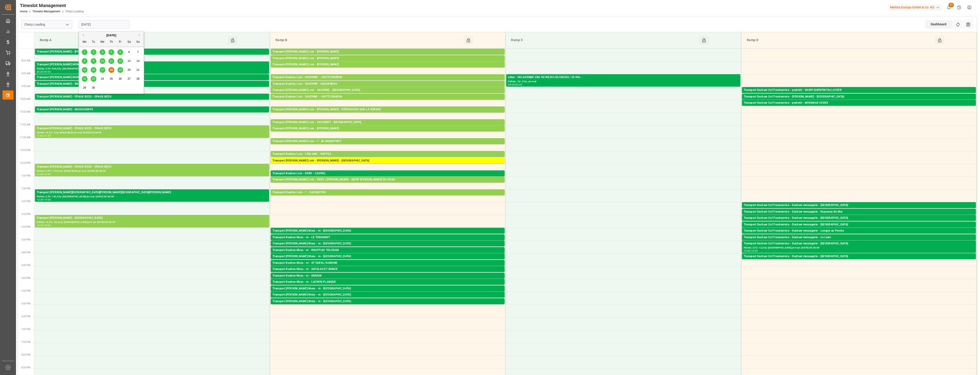 The width and height of the screenshot is (980, 375). I want to click on span: 9, so click(93, 61).